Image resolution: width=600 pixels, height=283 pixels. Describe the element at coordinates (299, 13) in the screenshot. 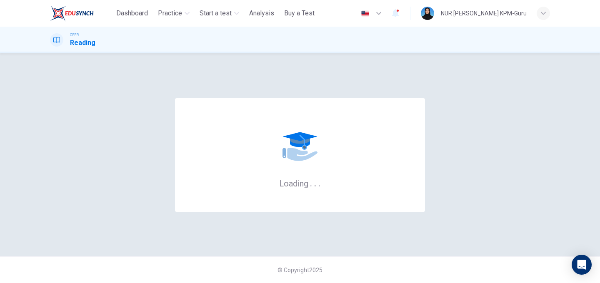

I see `a: Buy a Test` at that location.